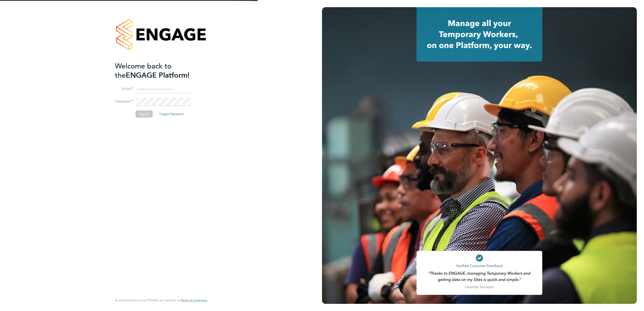 This screenshot has width=644, height=311. I want to click on button: Sign In, so click(144, 114).